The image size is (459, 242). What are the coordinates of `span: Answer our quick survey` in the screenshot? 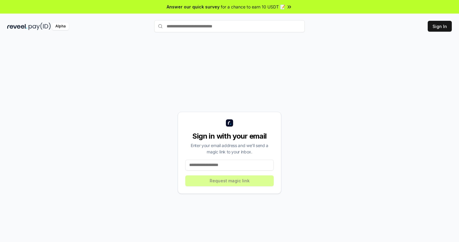 It's located at (193, 7).